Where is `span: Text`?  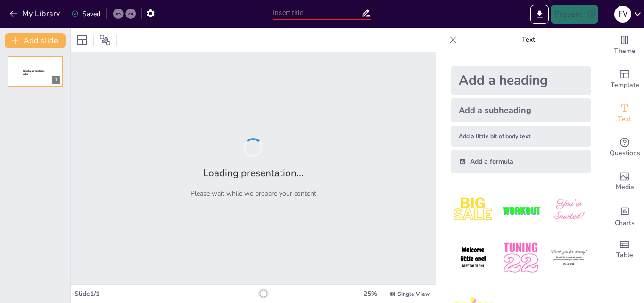 span: Text is located at coordinates (625, 119).